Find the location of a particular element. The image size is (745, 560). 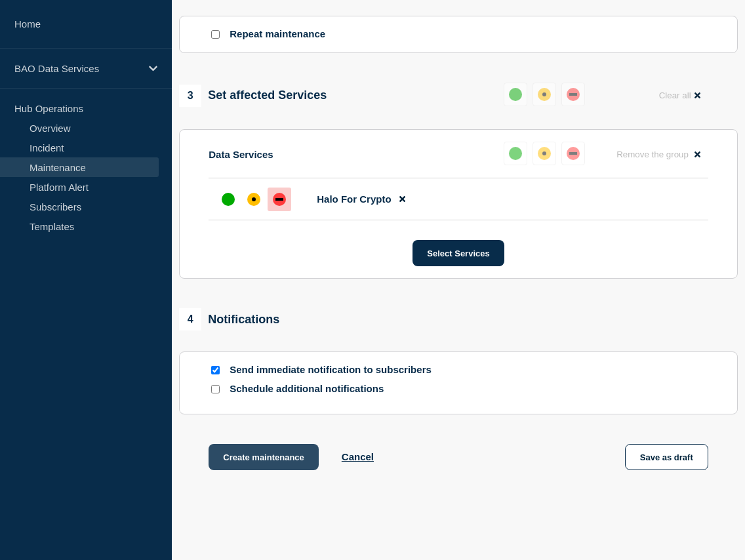

button: Create maintenance is located at coordinates (264, 457).